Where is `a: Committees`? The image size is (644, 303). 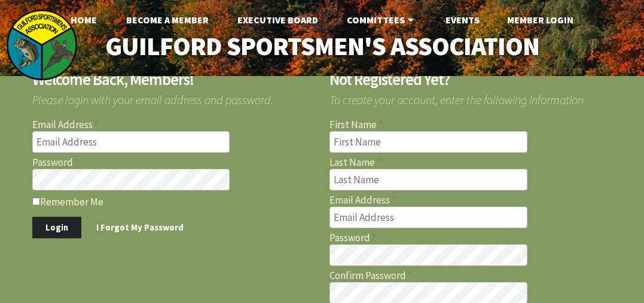 a: Committees is located at coordinates (381, 20).